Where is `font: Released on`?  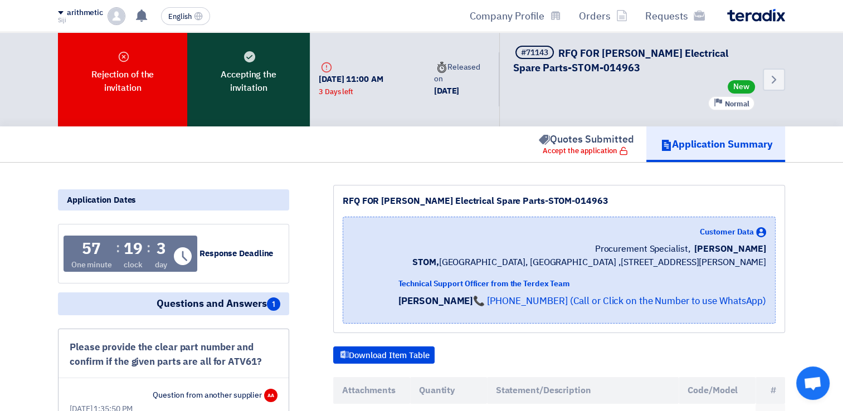 font: Released on is located at coordinates (457, 73).